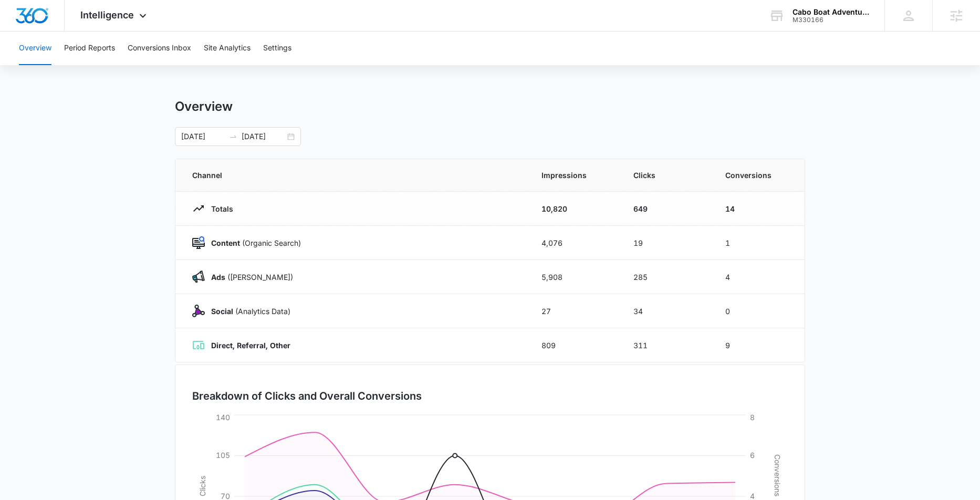 Image resolution: width=980 pixels, height=500 pixels. What do you see at coordinates (247, 311) in the screenshot?
I see `p: (Analytics Data)` at bounding box center [247, 311].